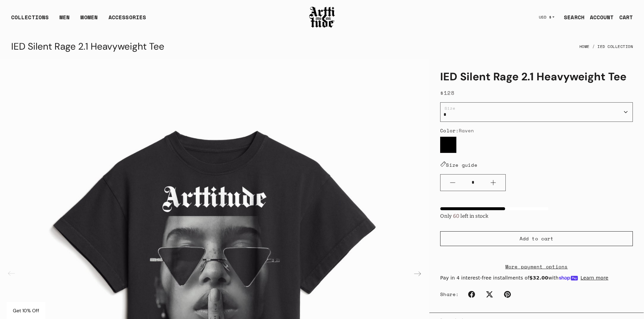 The height and width of the screenshot is (319, 644). I want to click on ul: Main navigation, so click(78, 20).